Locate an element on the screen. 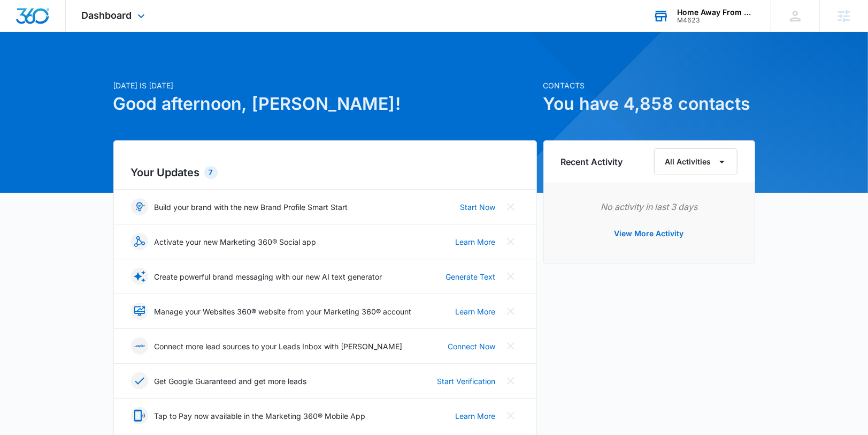 The image size is (868, 435). button: All Activities is located at coordinates (696, 162).